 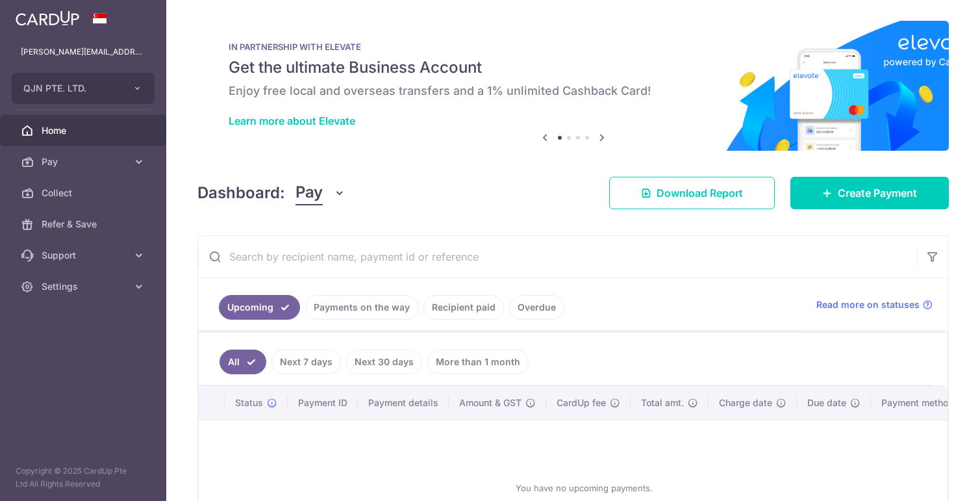 What do you see at coordinates (249, 403) in the screenshot?
I see `span: Status` at bounding box center [249, 403].